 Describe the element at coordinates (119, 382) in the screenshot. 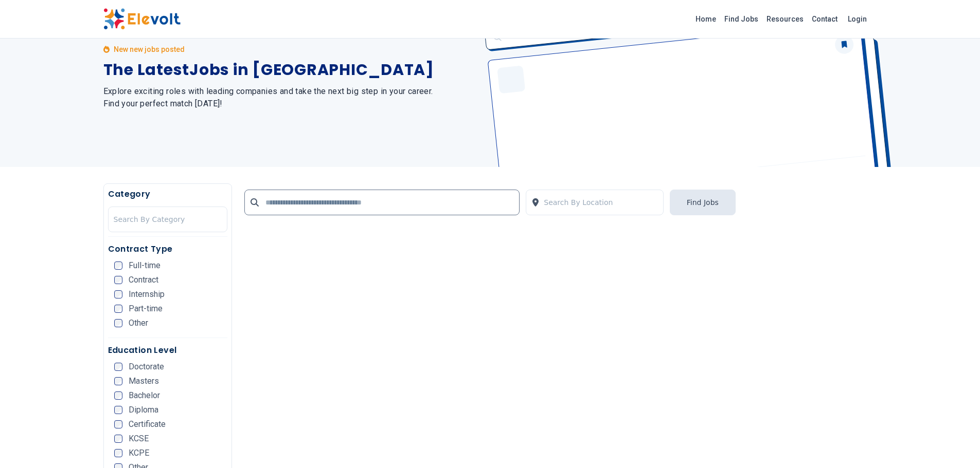

I see `input: Masters` at that location.